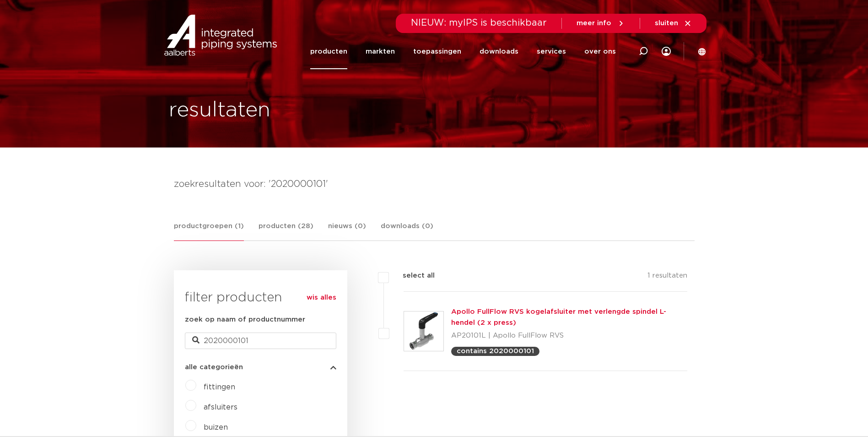 The width and height of the screenshot is (868, 437). I want to click on p: AP20101L | Apollo FullFlow RVS, so click(569, 336).